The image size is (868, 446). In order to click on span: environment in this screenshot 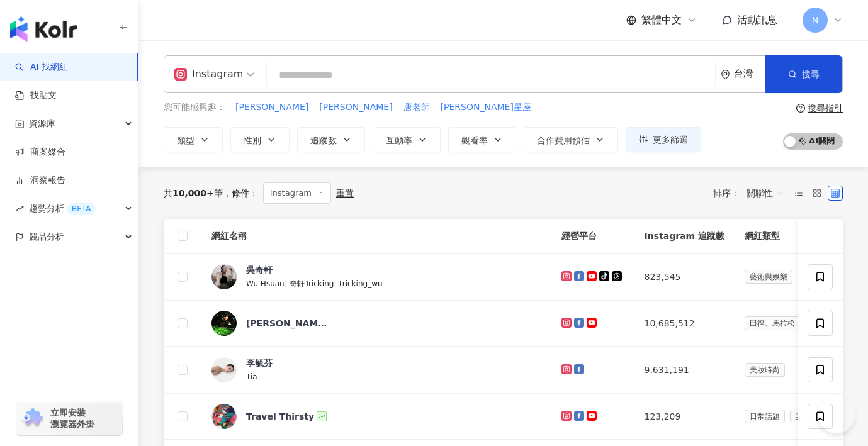, I will do `click(725, 74)`.